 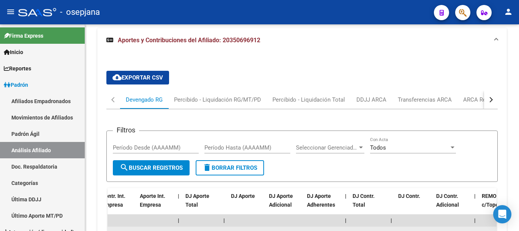 I want to click on span: Todos, so click(x=378, y=147).